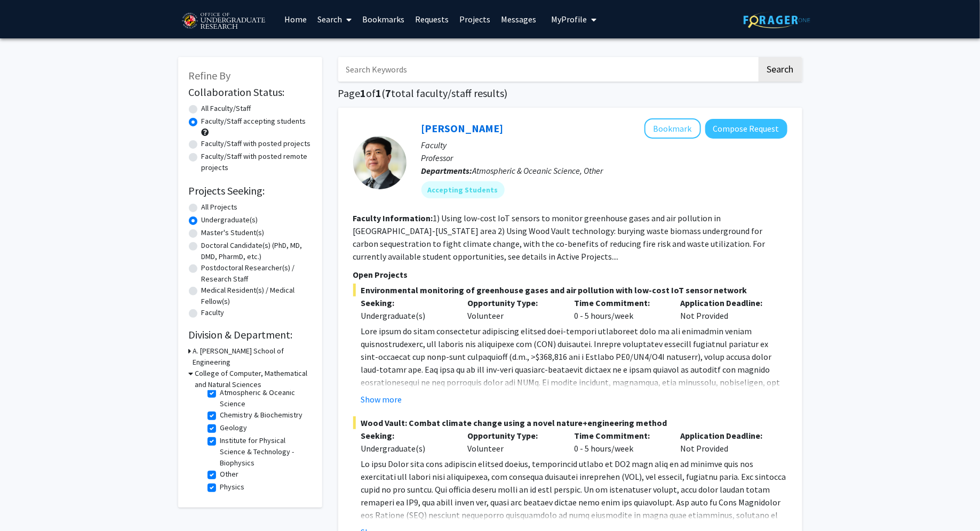 The width and height of the screenshot is (980, 531). What do you see at coordinates (264, 451) in the screenshot?
I see `label: Institute for Physical Science & Technology - Biophysics` at bounding box center [264, 451].